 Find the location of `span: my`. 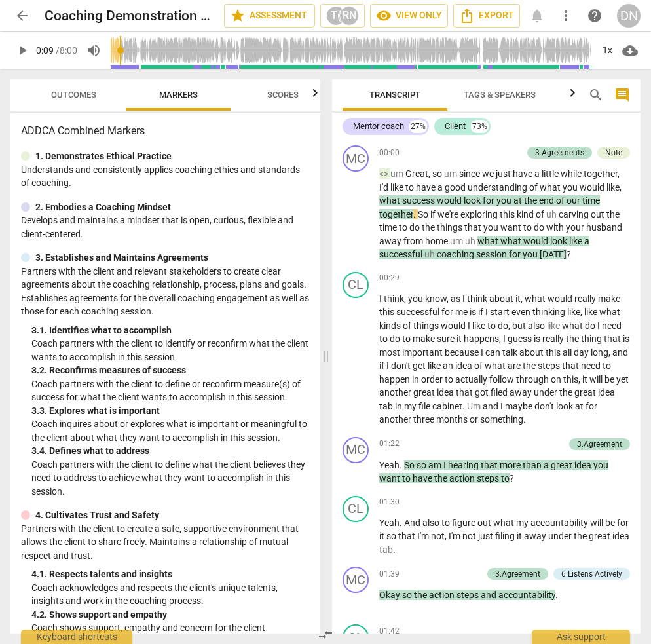

span: my is located at coordinates (412, 406).